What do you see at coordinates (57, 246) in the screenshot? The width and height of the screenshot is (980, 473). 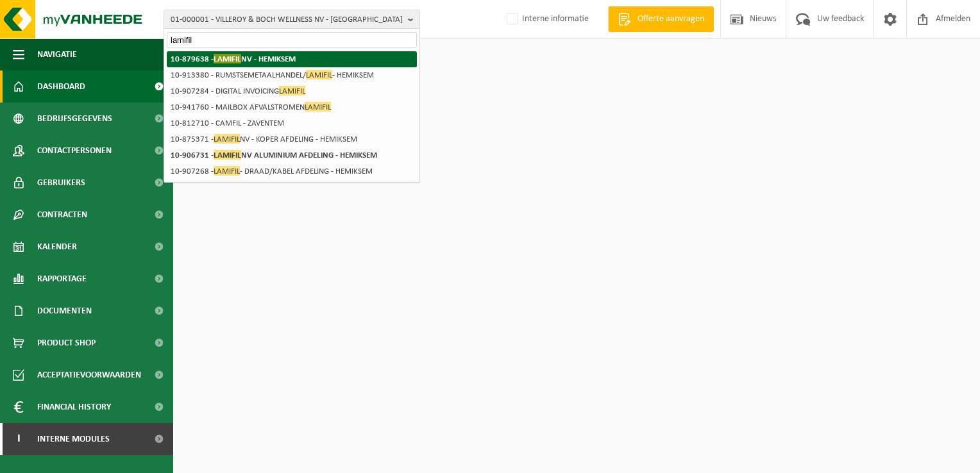 I see `span: Kalender` at bounding box center [57, 246].